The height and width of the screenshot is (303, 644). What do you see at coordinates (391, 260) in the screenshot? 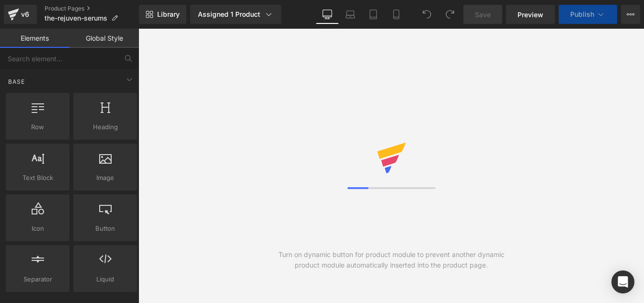
I see `div: Turn on dynamic button for product module to prevent another dynamic product module automatically...` at bounding box center [391, 260].